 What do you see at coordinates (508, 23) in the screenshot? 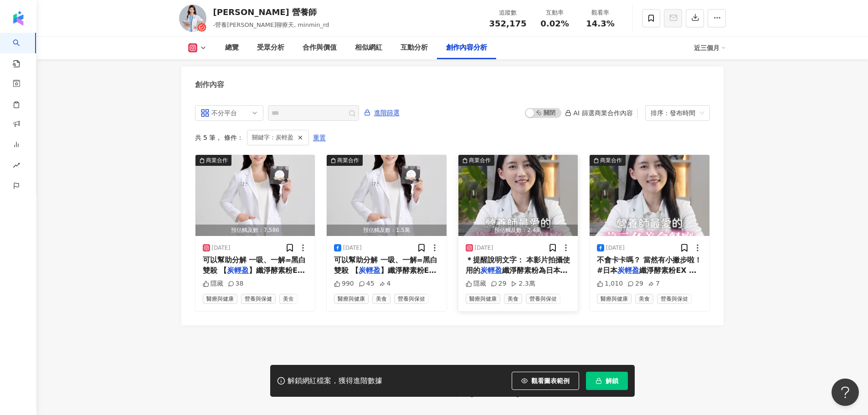
I see `span: 352,175` at bounding box center [508, 23].